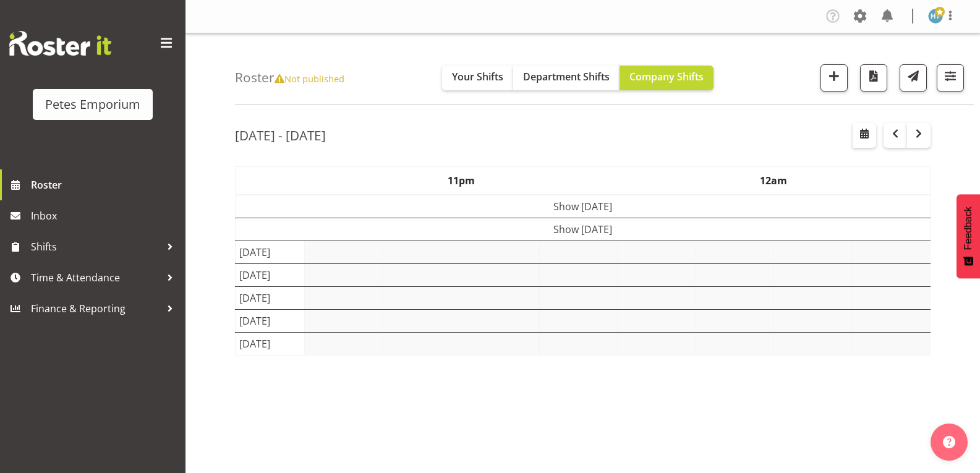  I want to click on span: Roster, so click(106, 185).